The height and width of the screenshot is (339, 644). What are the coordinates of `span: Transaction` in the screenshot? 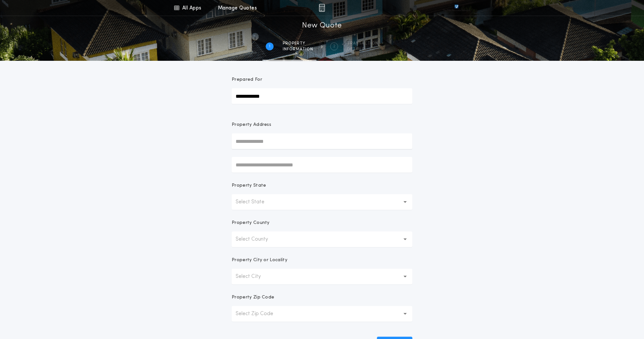 It's located at (363, 43).